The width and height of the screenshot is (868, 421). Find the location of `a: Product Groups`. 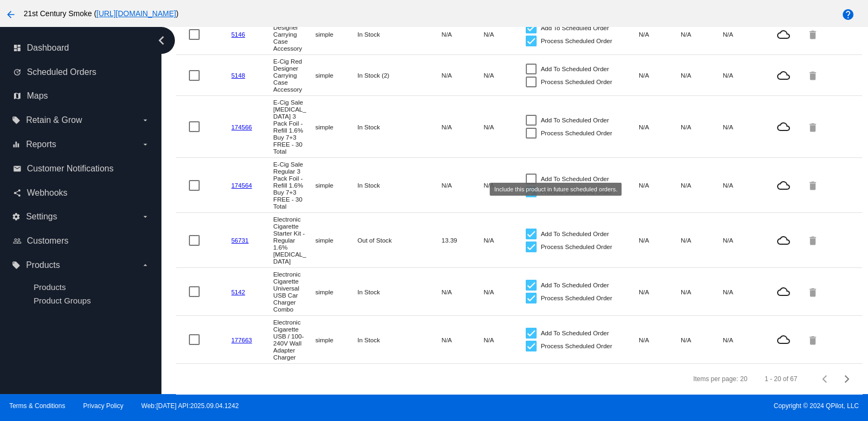

a: Product Groups is located at coordinates (62, 300).